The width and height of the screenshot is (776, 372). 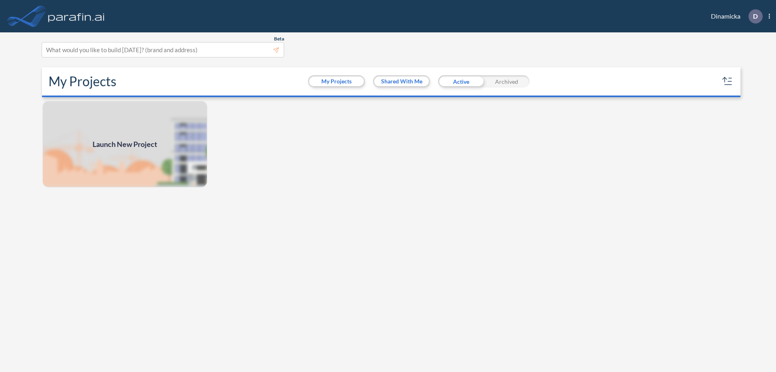 What do you see at coordinates (125, 144) in the screenshot?
I see `img: add` at bounding box center [125, 144].